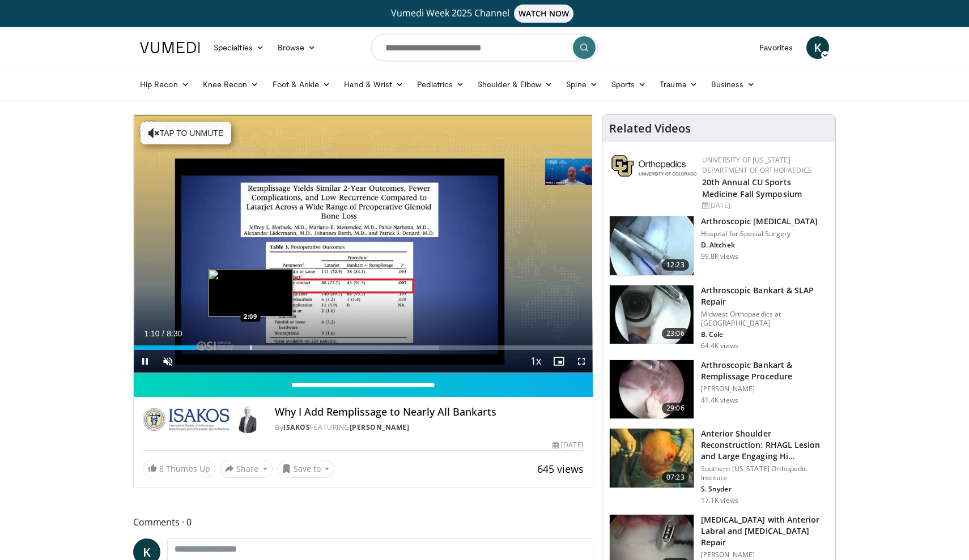 Image resolution: width=969 pixels, height=560 pixels. I want to click on img: ISAKOS, so click(186, 419).